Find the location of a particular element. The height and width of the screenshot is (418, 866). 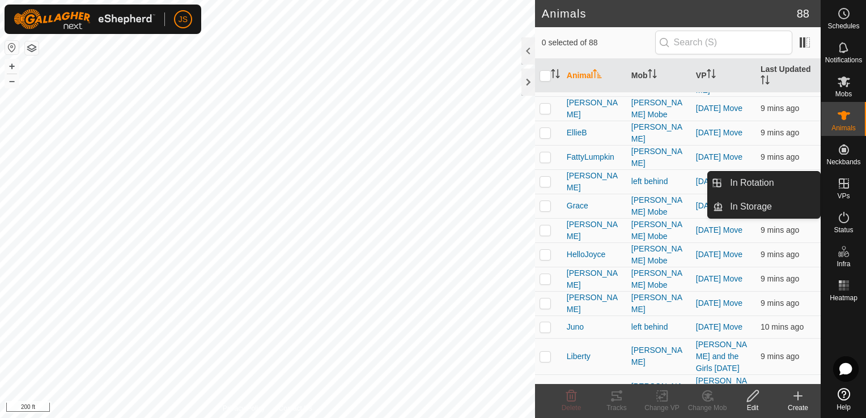

span: Notifications is located at coordinates (843, 60).